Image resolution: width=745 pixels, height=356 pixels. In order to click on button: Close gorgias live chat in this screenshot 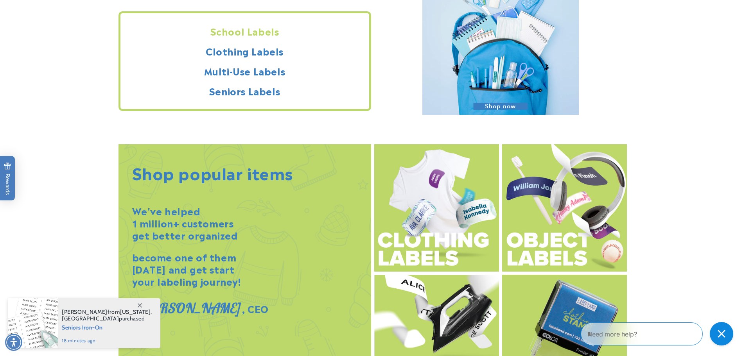, I will do `click(141, 14)`.